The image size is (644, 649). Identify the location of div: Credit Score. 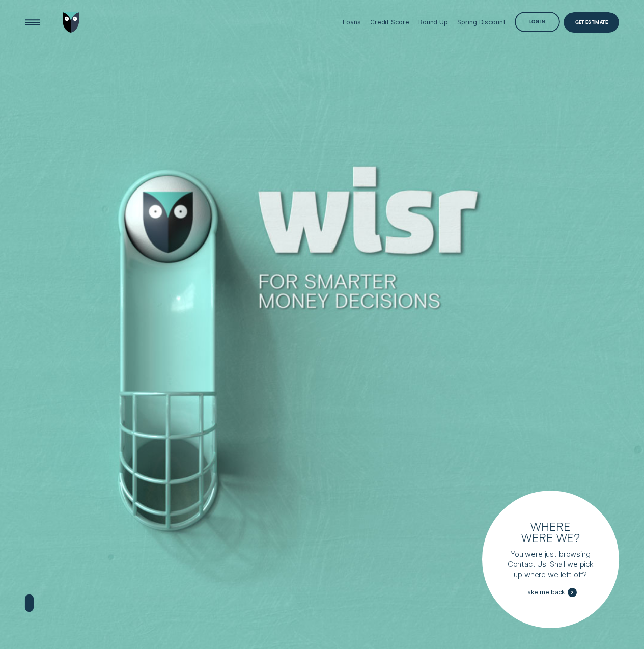
(390, 22).